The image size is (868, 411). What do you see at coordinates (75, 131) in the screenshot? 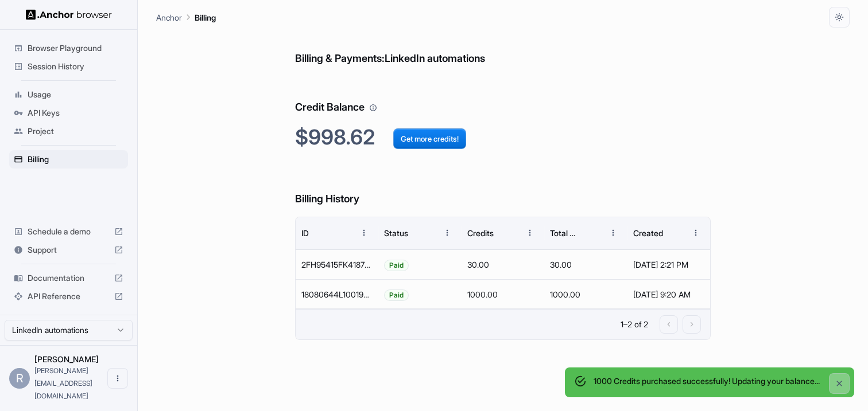
I see `span: Project` at bounding box center [75, 131].